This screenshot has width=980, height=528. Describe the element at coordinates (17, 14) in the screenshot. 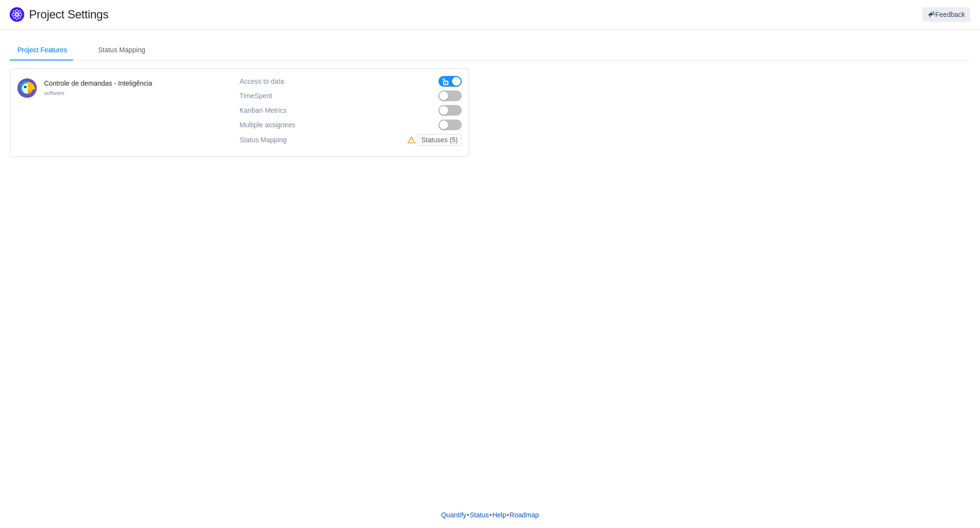

I see `img: Quantify` at that location.